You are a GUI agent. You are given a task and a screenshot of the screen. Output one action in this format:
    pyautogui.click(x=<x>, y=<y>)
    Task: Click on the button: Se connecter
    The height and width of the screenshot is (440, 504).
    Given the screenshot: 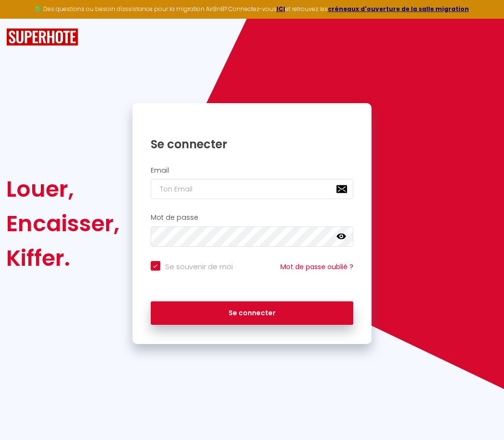 What is the action you would take?
    pyautogui.click(x=252, y=314)
    